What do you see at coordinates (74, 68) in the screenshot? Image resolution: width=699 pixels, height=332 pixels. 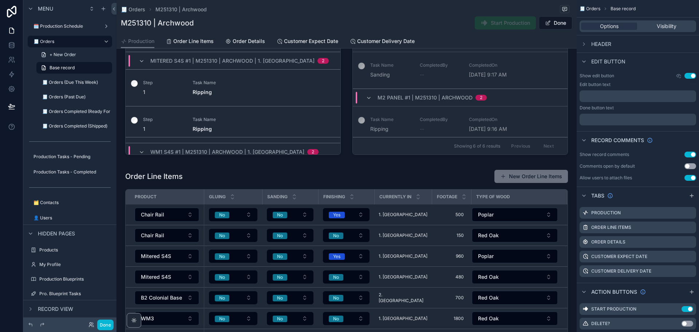 I see `a: Base record` at bounding box center [74, 68].